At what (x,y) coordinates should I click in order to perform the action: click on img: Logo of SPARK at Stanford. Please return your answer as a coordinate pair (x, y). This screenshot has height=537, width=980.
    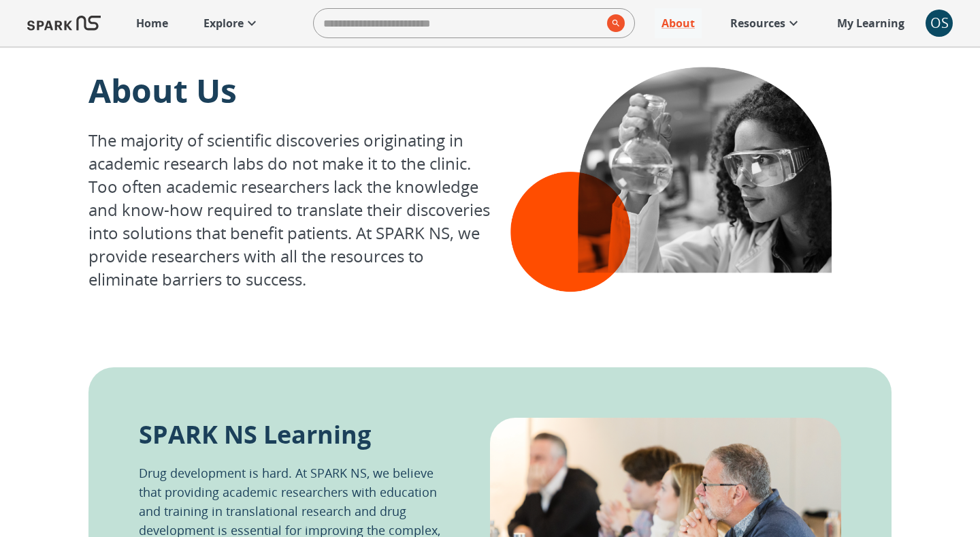
    Looking at the image, I should click on (64, 23).